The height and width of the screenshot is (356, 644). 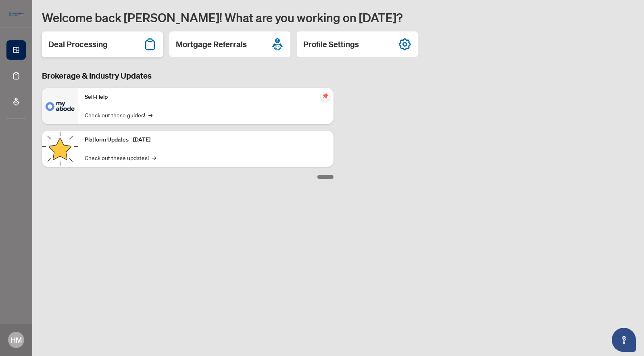 What do you see at coordinates (206, 97) in the screenshot?
I see `p: Self-Help` at bounding box center [206, 97].